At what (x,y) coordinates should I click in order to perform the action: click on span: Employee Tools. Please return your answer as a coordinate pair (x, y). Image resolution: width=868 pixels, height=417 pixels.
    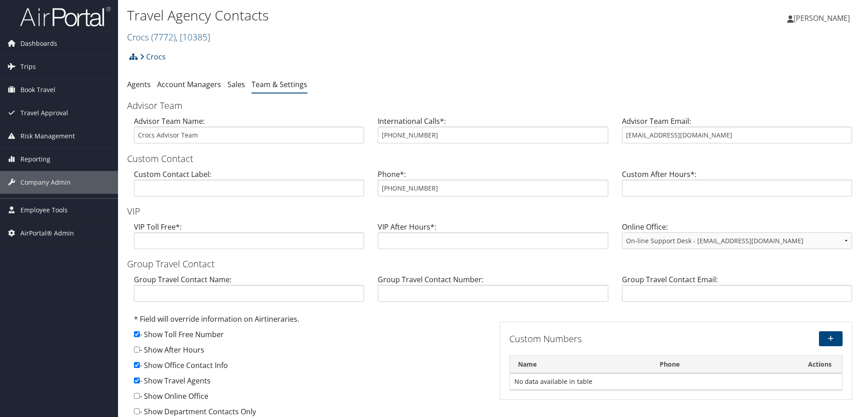
    Looking at the image, I should click on (44, 210).